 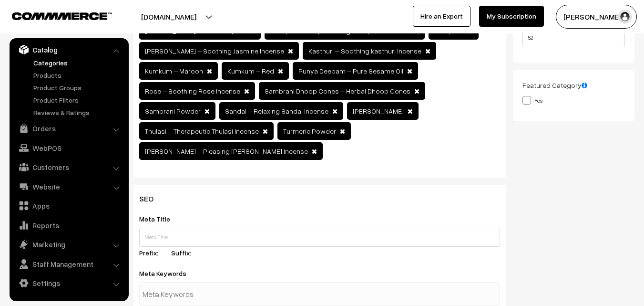 I want to click on span: SEO, so click(x=152, y=198).